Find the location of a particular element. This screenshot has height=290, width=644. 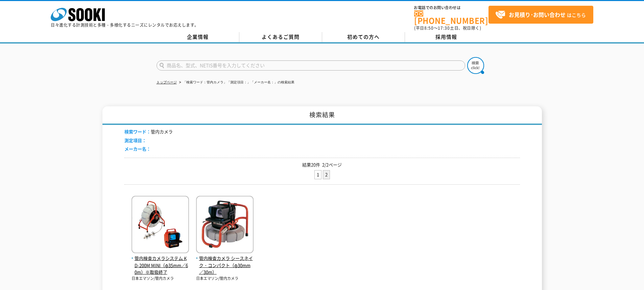

img: btn_search.png is located at coordinates (476, 65).